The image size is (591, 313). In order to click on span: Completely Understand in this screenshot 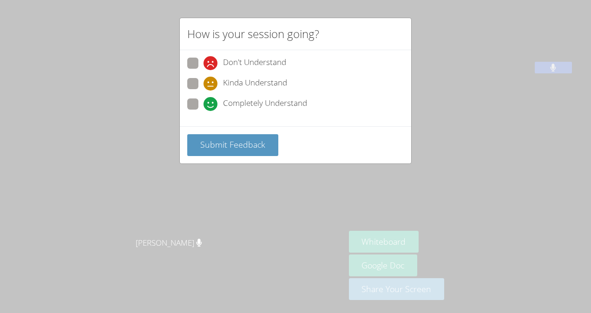, I will do `click(265, 104)`.